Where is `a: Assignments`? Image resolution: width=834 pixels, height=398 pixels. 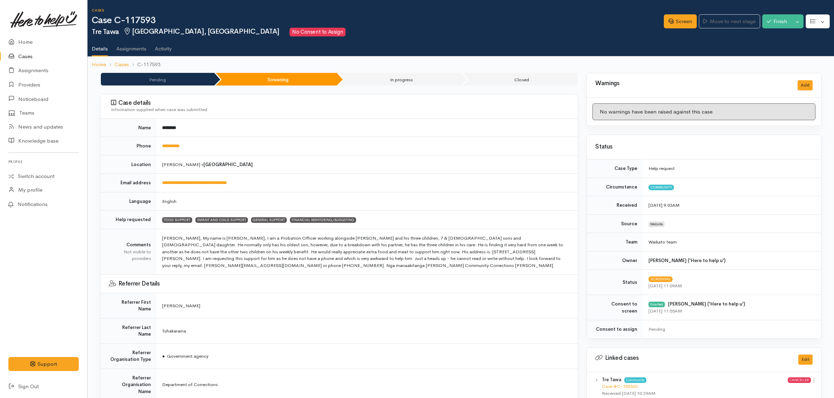
a: Assignments is located at coordinates (131, 46).